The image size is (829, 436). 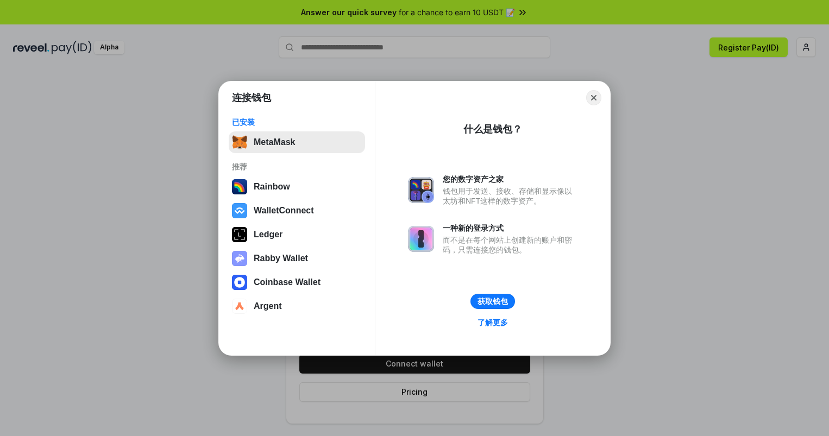 What do you see at coordinates (272, 187) in the screenshot?
I see `div: Rainbow` at bounding box center [272, 187].